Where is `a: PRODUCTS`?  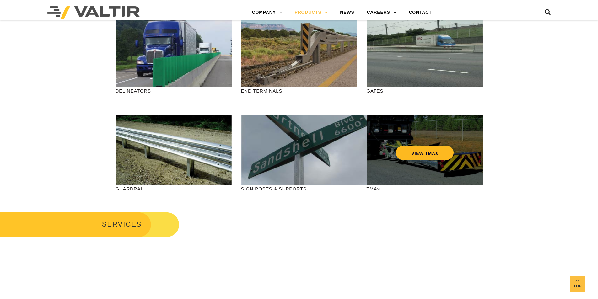
a: PRODUCTS is located at coordinates (311, 13).